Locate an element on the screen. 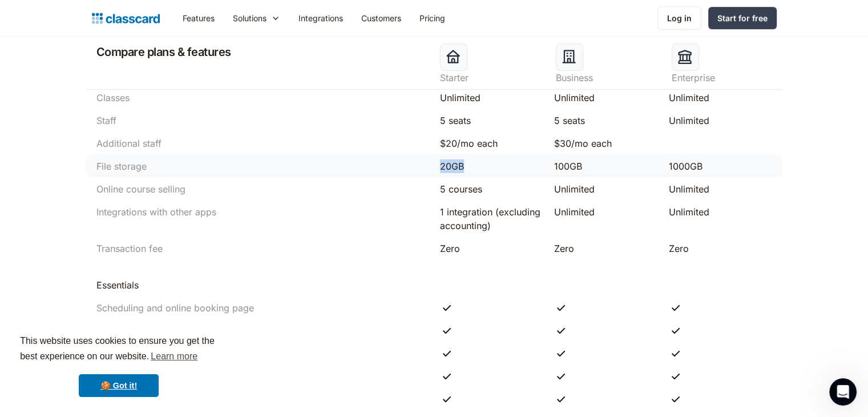 The image size is (868, 417). a: Pricing is located at coordinates (432, 18).